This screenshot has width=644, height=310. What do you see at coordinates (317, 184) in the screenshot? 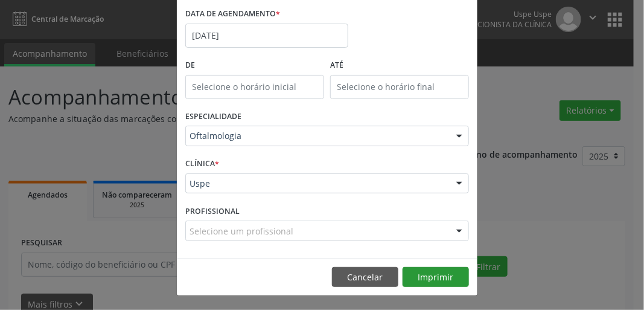
I see `span: Uspe` at bounding box center [317, 184].